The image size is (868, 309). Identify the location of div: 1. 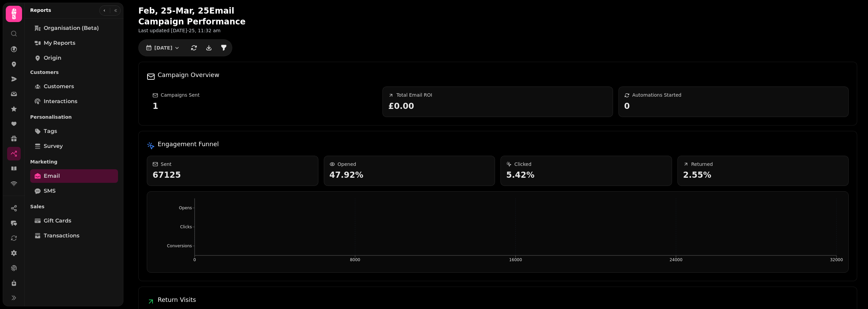
(262, 106).